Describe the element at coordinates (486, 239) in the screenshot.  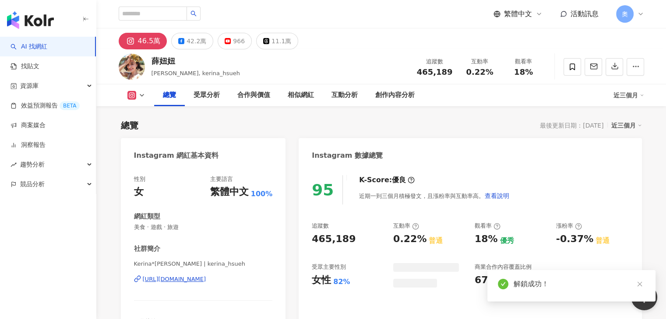
I see `div: 18%` at that location.